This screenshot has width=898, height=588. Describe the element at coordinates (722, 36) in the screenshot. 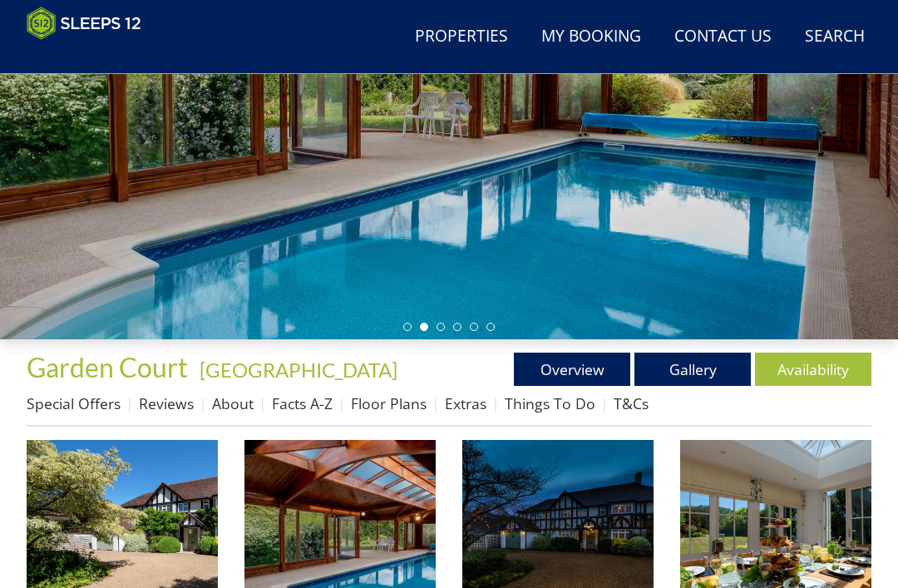

I see `a: Contact Us` at that location.